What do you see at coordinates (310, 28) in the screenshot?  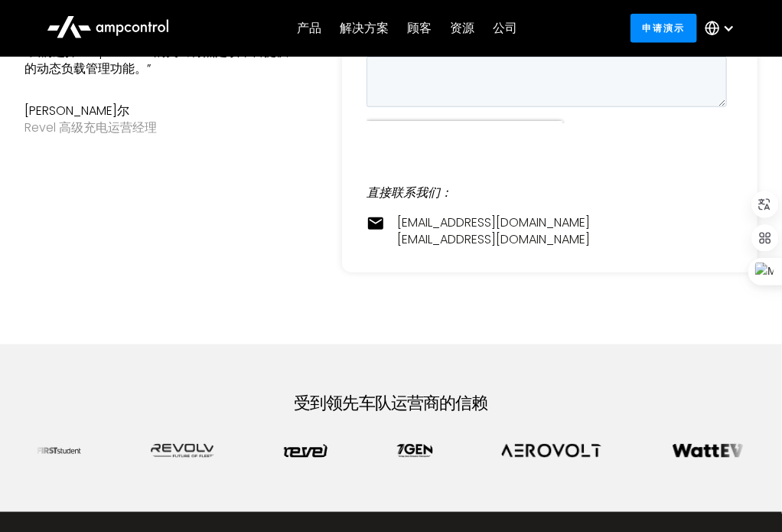 I see `div: 产品` at bounding box center [310, 28].